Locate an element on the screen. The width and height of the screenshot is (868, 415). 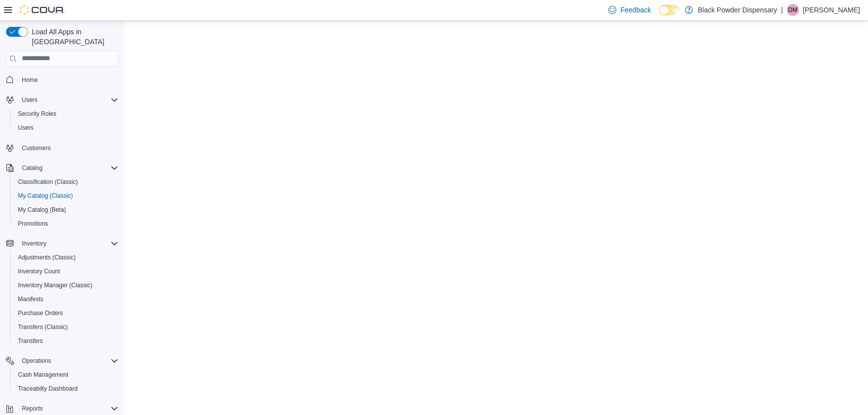
button: Manifests is located at coordinates (66, 299).